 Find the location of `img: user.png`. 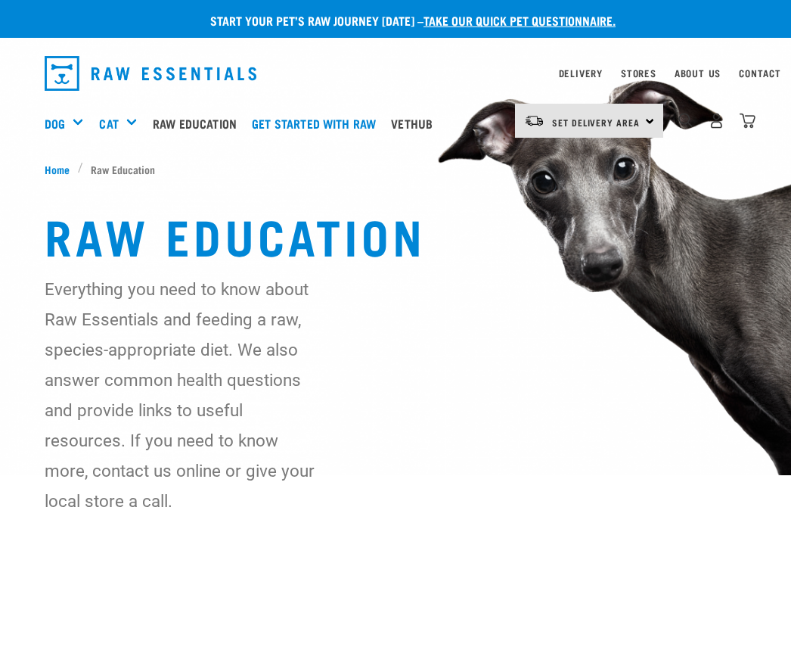

img: user.png is located at coordinates (717, 121).